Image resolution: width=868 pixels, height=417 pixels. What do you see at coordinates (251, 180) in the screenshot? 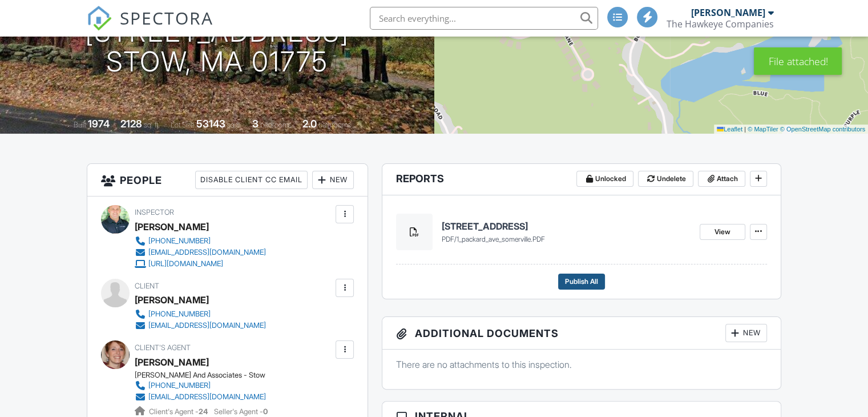
I see `div: Disable Client CC Email` at bounding box center [251, 180].